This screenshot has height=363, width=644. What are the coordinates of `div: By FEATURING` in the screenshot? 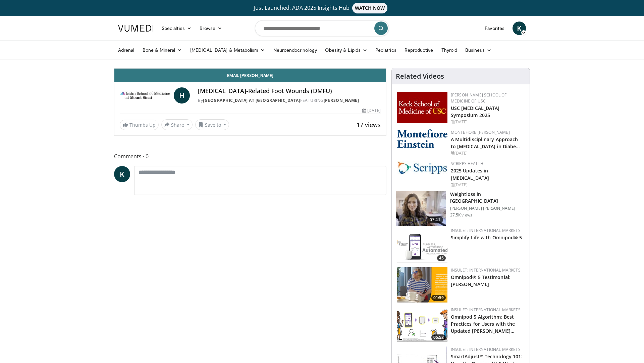 It's located at (289, 100).